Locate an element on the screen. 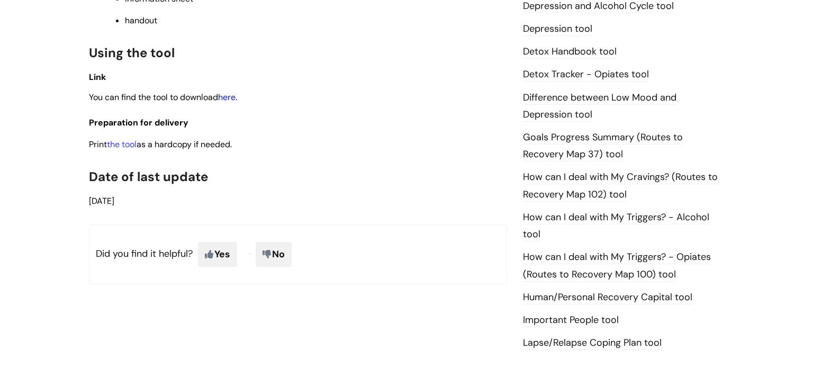 The height and width of the screenshot is (368, 813). a: Detox Handbook tool is located at coordinates (569, 52).